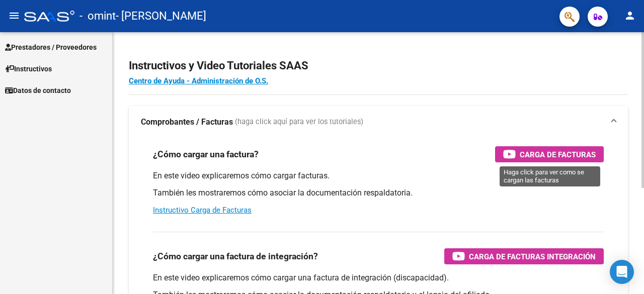 This screenshot has height=294, width=644. What do you see at coordinates (206, 155) in the screenshot?
I see `h3: ¿Cómo cargar una factura?` at bounding box center [206, 155].